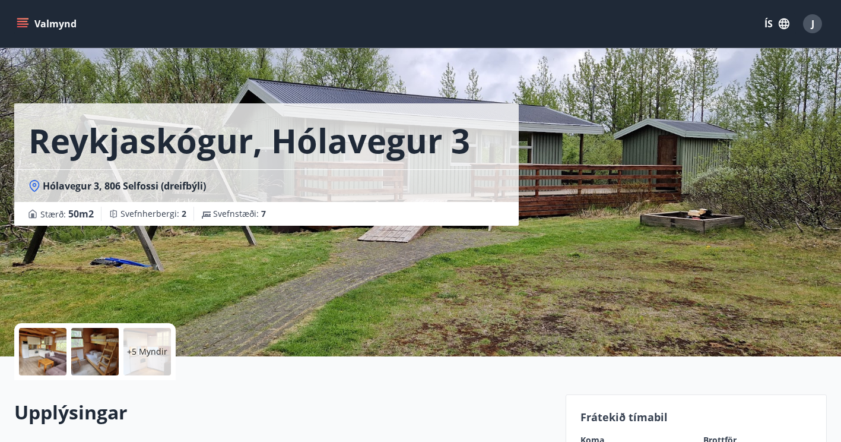 The width and height of the screenshot is (841, 442). I want to click on button: J, so click(813, 24).